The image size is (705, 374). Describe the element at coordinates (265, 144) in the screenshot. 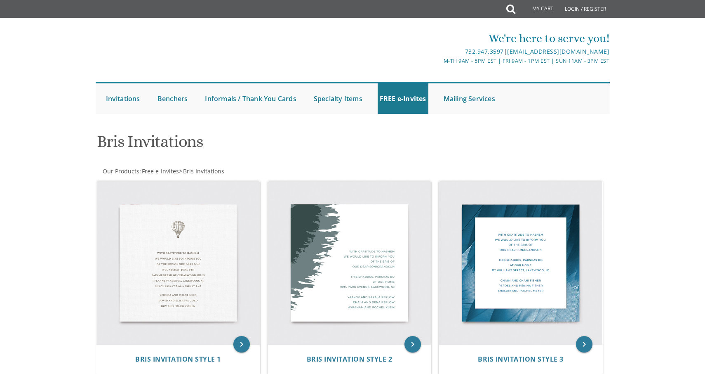

I see `h1: Bris Invitations` at that location.